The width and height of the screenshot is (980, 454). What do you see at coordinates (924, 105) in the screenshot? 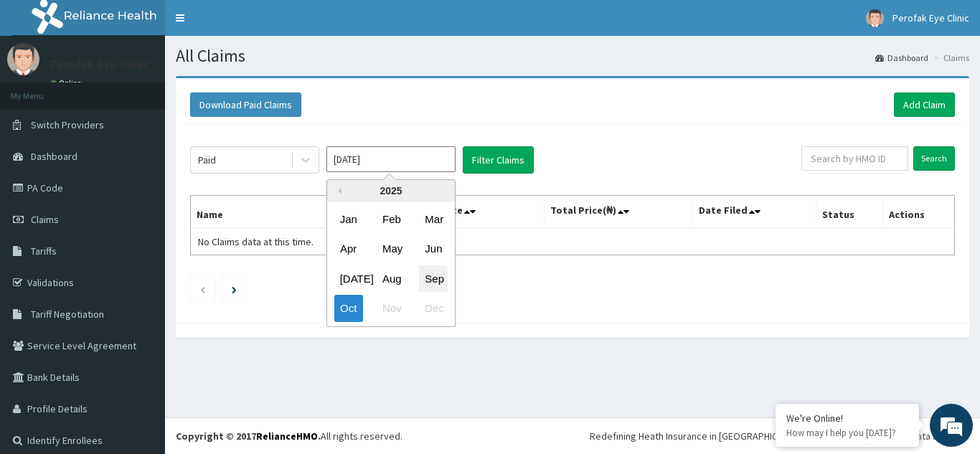
I see `a: Add Claim` at bounding box center [924, 105].